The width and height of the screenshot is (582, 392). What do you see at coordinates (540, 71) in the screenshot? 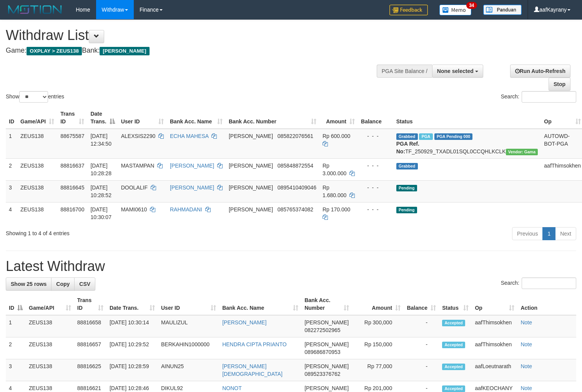
I see `a: Run Auto-Refresh` at bounding box center [540, 71].